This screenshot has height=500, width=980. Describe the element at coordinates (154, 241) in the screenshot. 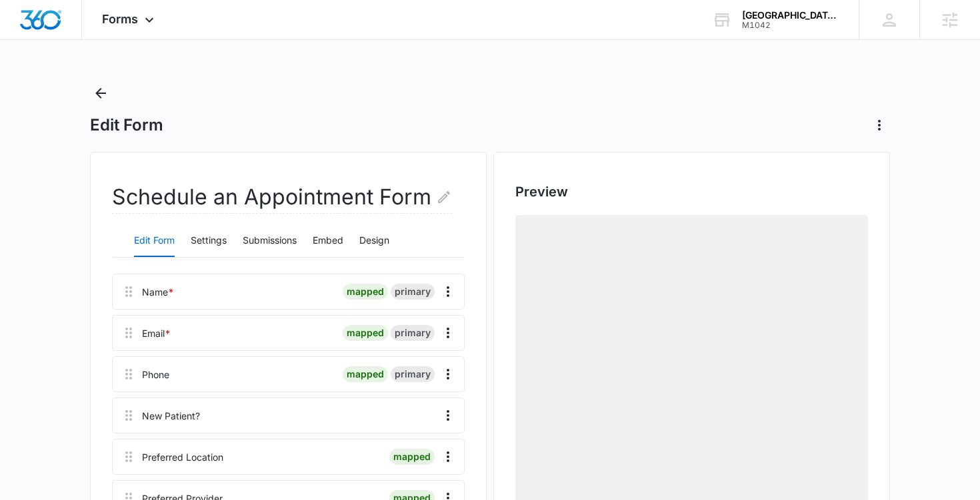

I see `button: Edit Form` at that location.